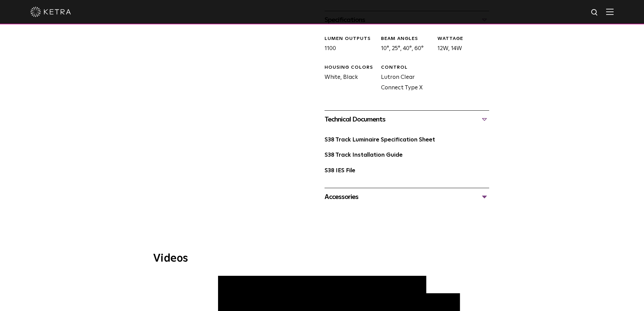  What do you see at coordinates (379, 140) in the screenshot?
I see `a: S38 Track Luminaire Specification Sheet` at bounding box center [379, 140].